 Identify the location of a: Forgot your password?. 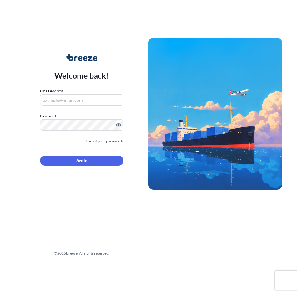
(105, 141).